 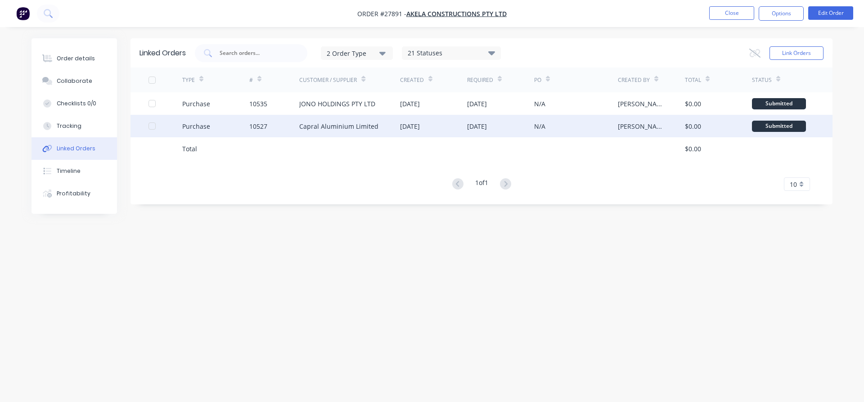 I want to click on div: 21 Statuses, so click(x=452, y=53).